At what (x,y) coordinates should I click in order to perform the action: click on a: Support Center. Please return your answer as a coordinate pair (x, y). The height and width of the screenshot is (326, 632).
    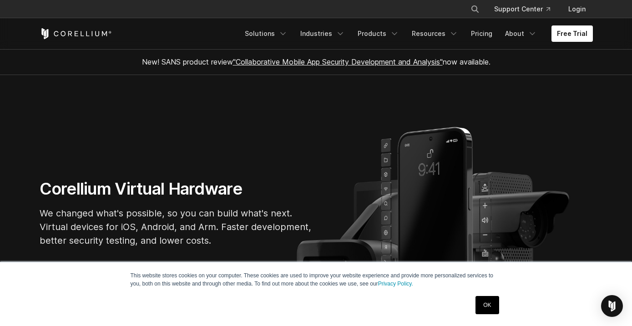
    Looking at the image, I should click on (522, 9).